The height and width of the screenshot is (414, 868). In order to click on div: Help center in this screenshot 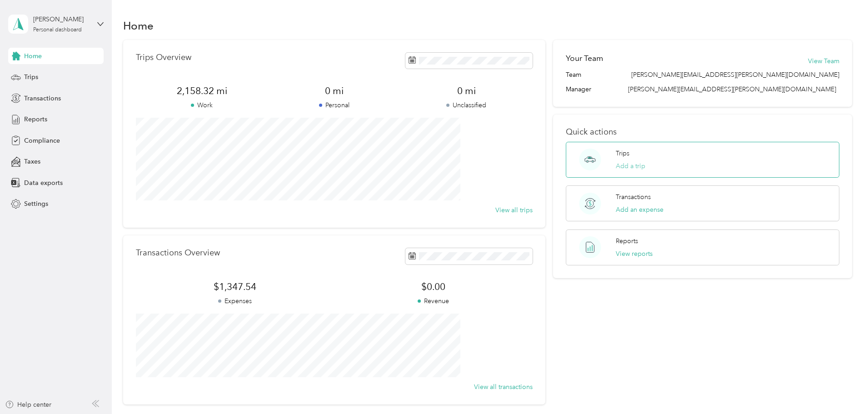, I will do `click(28, 404)`.